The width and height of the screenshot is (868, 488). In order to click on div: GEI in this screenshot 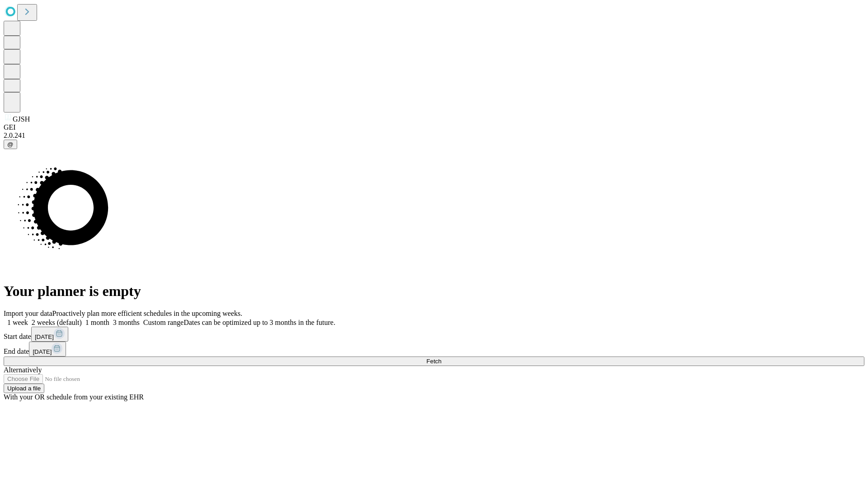, I will do `click(434, 128)`.